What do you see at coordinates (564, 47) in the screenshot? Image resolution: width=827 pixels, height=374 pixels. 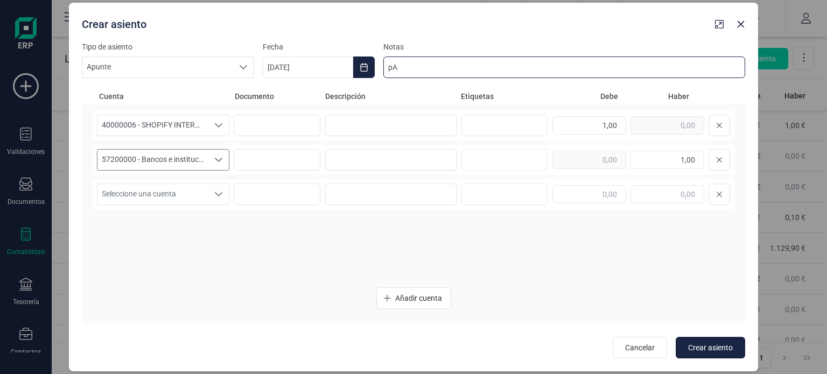 I see `label: Notas` at bounding box center [564, 47].